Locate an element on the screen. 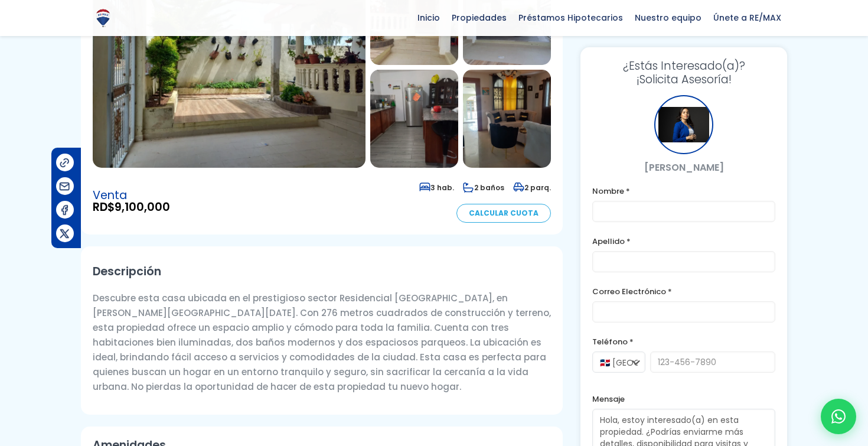  span: 3 hab. is located at coordinates (436, 188).